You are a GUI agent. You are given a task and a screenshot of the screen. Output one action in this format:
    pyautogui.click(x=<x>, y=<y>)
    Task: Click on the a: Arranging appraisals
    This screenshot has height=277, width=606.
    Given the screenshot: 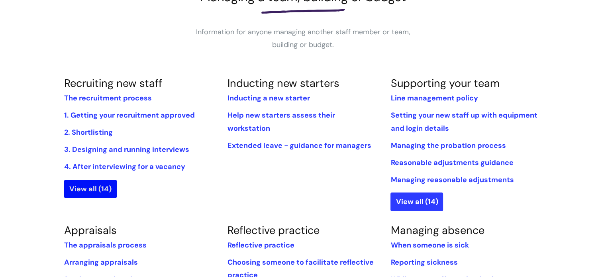 What is the action you would take?
    pyautogui.click(x=101, y=262)
    